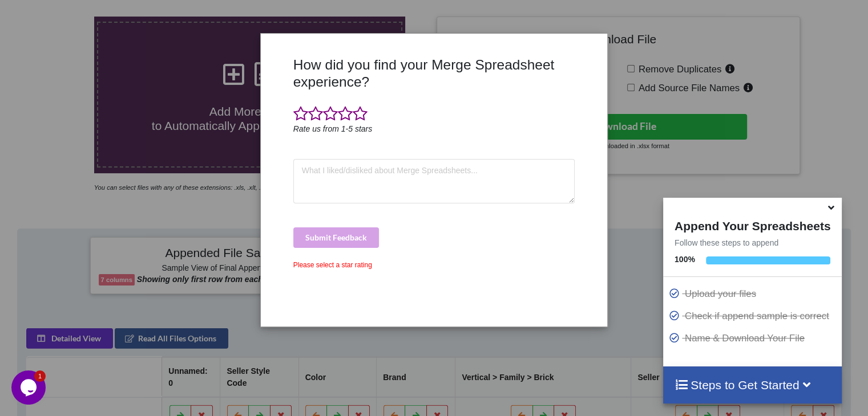 The height and width of the screenshot is (416, 868). Describe the element at coordinates (754, 316) in the screenshot. I see `p: Check if append sample is correct` at that location.